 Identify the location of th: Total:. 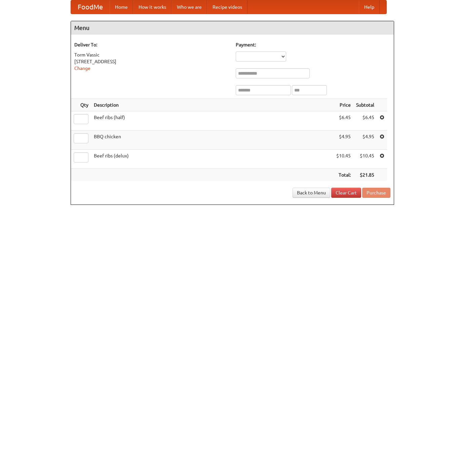
(344, 175).